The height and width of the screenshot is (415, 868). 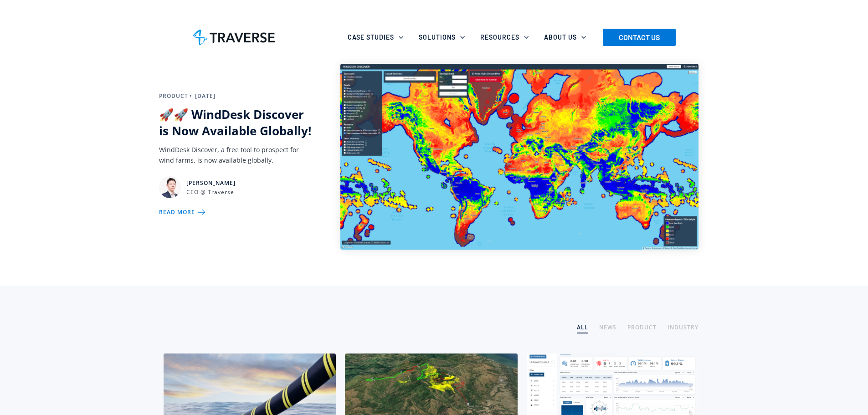 What do you see at coordinates (608, 328) in the screenshot?
I see `a: News` at bounding box center [608, 328].